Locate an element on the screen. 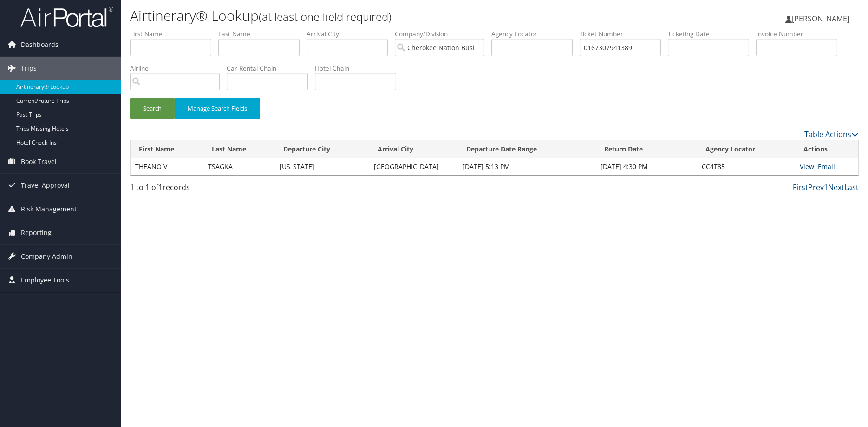  span: Book Travel is located at coordinates (39, 162).